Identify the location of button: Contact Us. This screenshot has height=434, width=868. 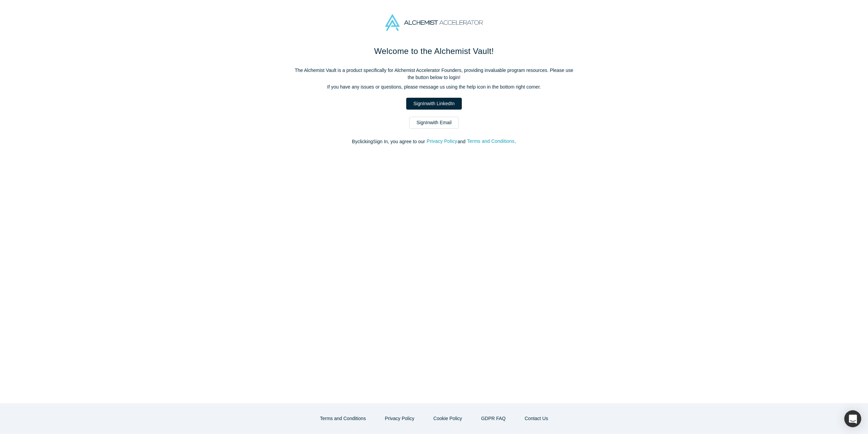
(536, 418).